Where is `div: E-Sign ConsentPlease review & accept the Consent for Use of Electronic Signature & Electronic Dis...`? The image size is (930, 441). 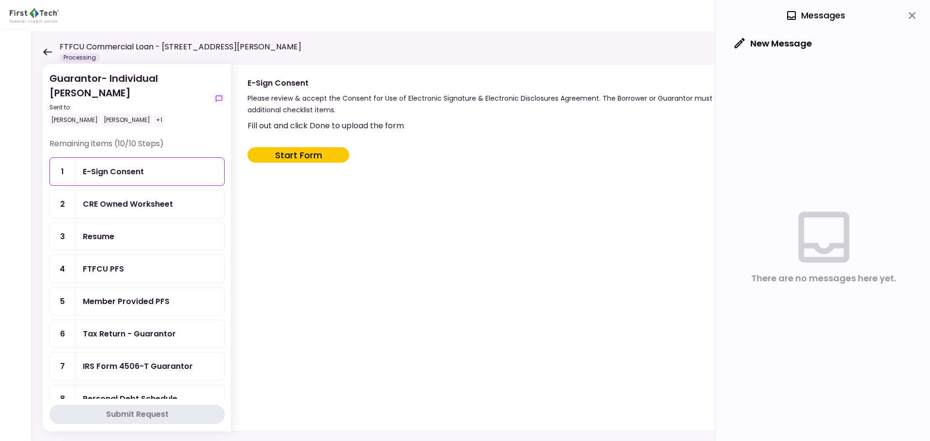 div: E-Sign ConsentPlease review & accept the Consent for Use of Electronic Signature & Electronic Dis... is located at coordinates (571, 247).